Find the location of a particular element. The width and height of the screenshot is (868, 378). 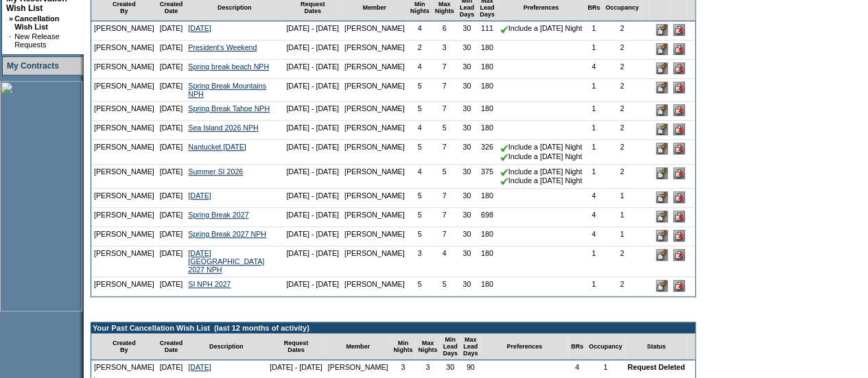

td: Created By is located at coordinates (124, 346).